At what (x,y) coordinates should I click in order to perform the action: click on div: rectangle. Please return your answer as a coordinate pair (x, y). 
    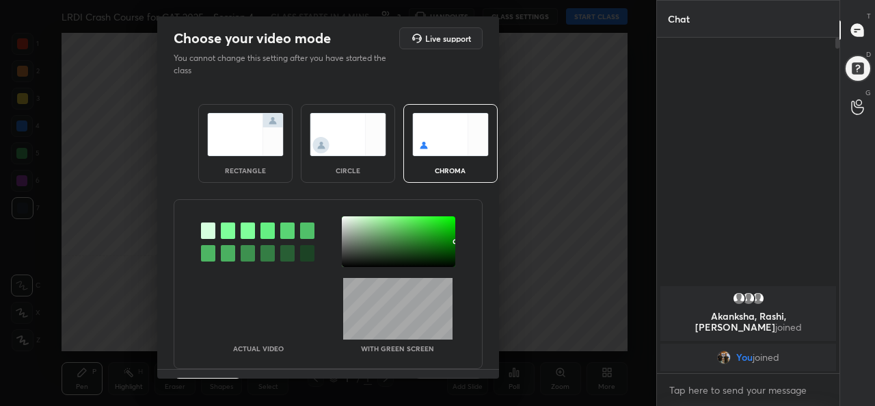
    Looking at the image, I should click on (246, 170).